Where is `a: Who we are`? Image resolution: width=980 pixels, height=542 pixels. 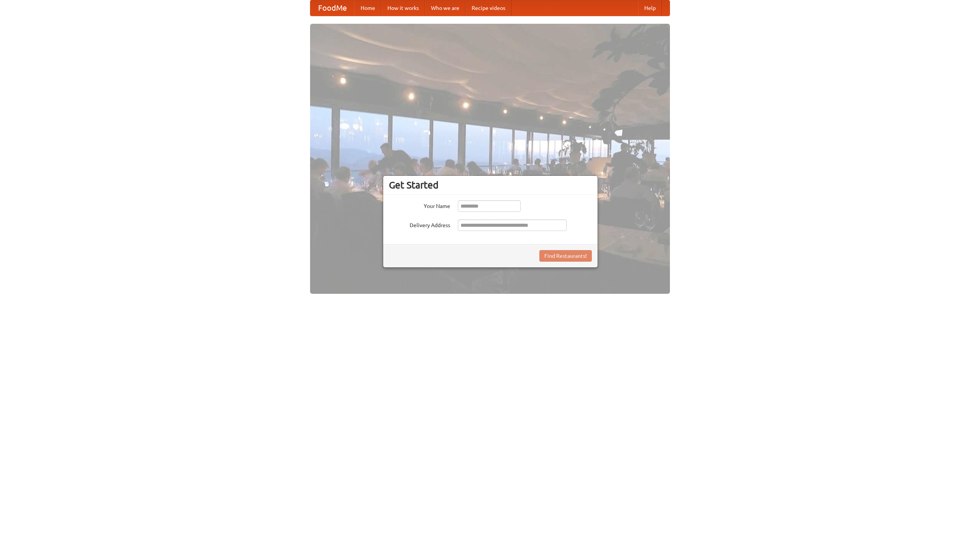
a: Who we are is located at coordinates (445, 8).